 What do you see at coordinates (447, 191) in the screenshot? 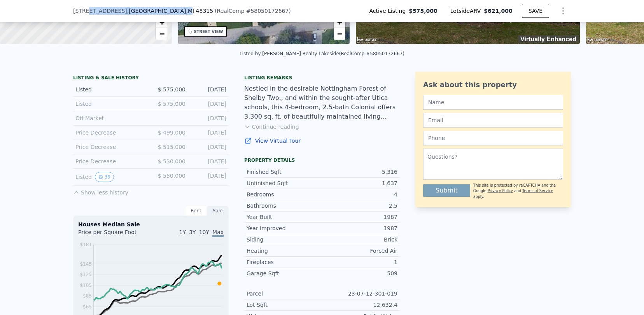
I see `button: Submit` at bounding box center [447, 191].